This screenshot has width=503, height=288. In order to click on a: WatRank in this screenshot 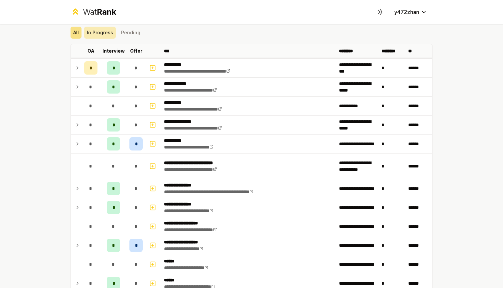, I will do `click(93, 12)`.